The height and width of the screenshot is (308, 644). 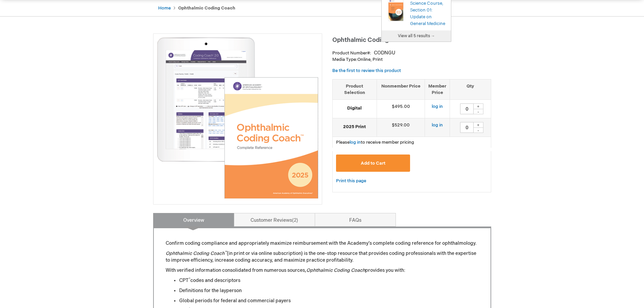 I want to click on a: FAQs, so click(x=356, y=220).